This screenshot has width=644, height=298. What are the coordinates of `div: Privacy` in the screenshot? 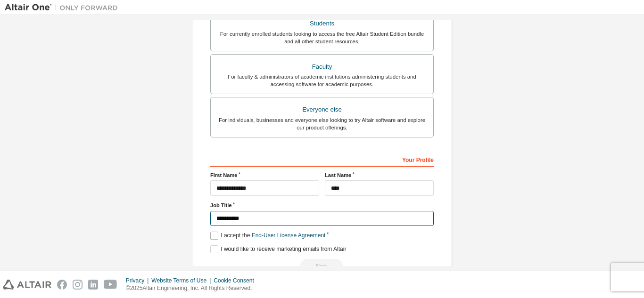 It's located at (139, 281).